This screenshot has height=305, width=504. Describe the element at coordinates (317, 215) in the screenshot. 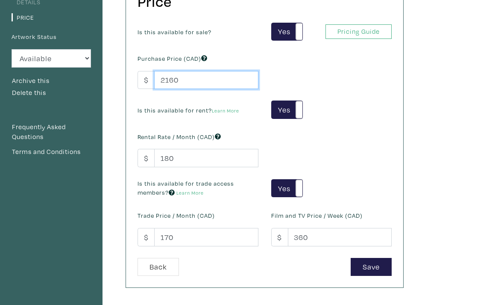

I see `label: Film and TV Price / Week (CAD)` at that location.